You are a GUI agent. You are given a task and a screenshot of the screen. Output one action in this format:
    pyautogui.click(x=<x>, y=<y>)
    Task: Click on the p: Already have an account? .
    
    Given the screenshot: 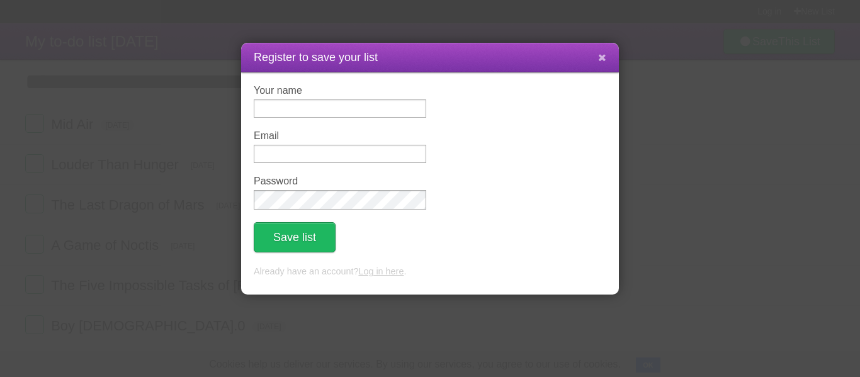 What is the action you would take?
    pyautogui.click(x=430, y=272)
    